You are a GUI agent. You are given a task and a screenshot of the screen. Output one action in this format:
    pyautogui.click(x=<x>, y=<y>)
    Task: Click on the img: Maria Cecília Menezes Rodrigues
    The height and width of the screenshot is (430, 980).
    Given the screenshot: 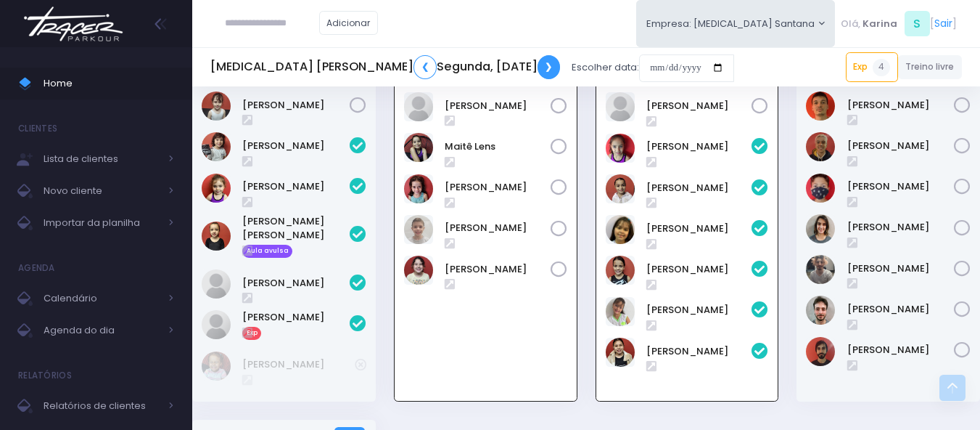 What is the action you would take?
    pyautogui.click(x=216, y=284)
    